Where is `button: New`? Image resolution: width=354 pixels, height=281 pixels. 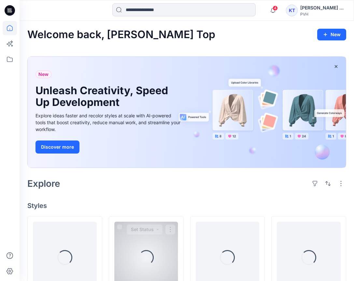 button: New is located at coordinates (331, 35).